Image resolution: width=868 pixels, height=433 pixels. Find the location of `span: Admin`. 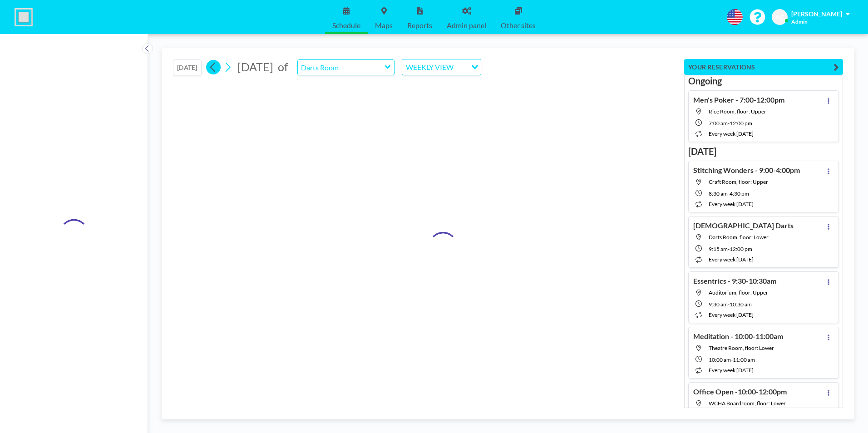

span: Admin is located at coordinates (800, 21).